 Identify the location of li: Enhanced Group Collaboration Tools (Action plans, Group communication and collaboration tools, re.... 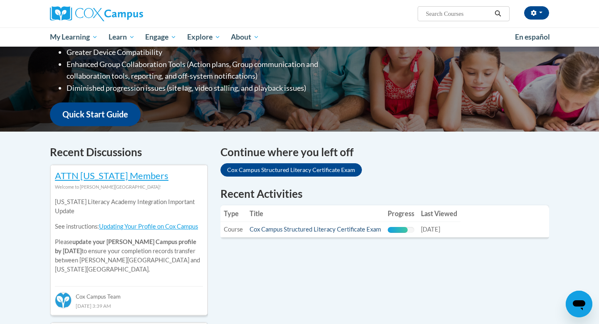
(209, 70).